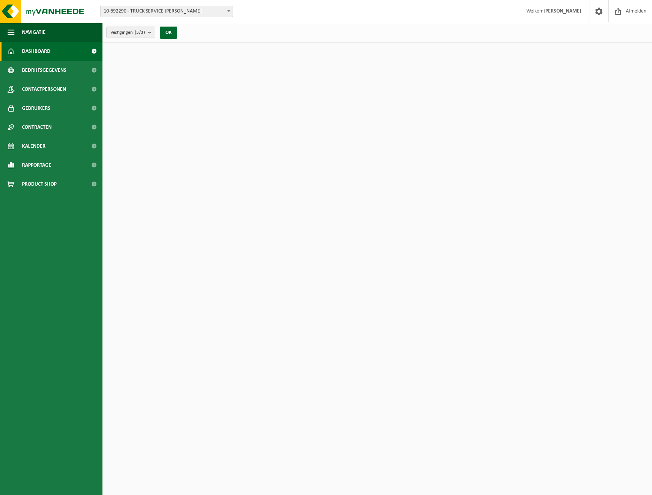 Image resolution: width=652 pixels, height=495 pixels. What do you see at coordinates (140, 32) in the screenshot?
I see `count: (3/3)` at bounding box center [140, 32].